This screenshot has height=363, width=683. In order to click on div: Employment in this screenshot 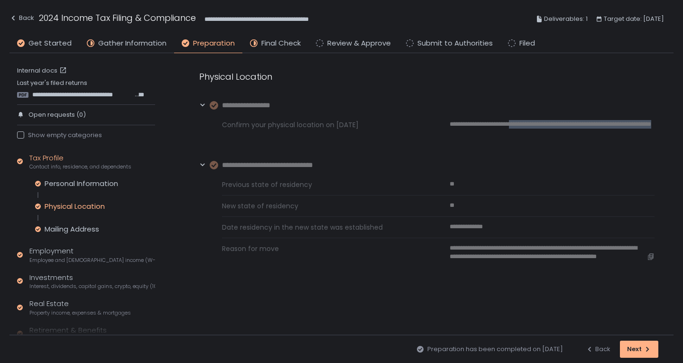, I will do `click(92, 255)`.